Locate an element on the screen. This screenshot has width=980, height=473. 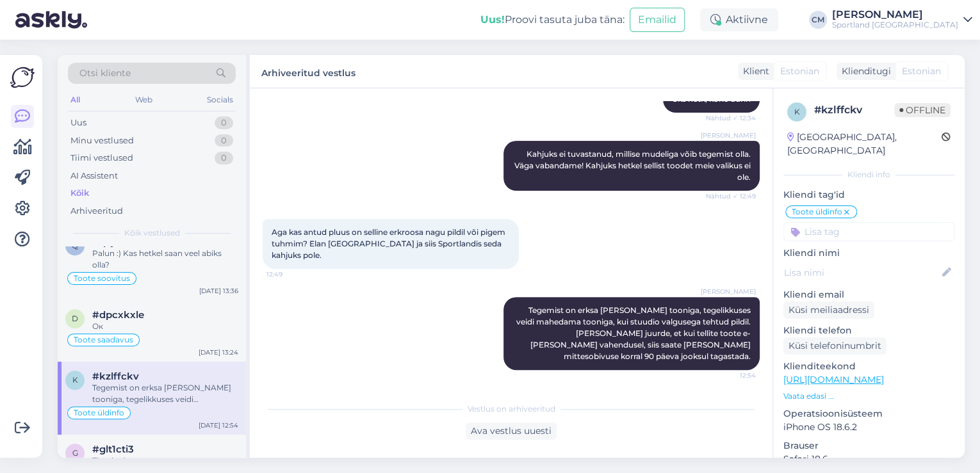
p: Vaata edasi ... is located at coordinates (868, 397).